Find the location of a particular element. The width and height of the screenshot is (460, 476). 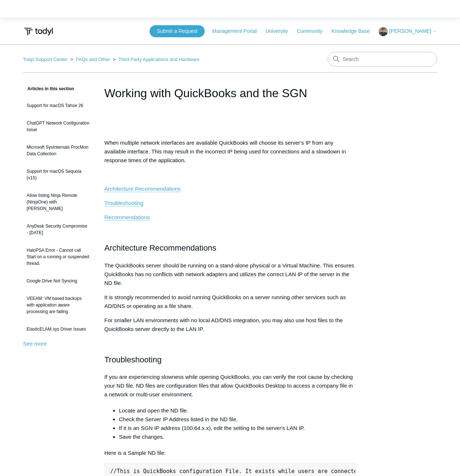

li: If it is an SGN IP address (100.64.x.x), edit the setting to the server's LAN IP. is located at coordinates (237, 428).